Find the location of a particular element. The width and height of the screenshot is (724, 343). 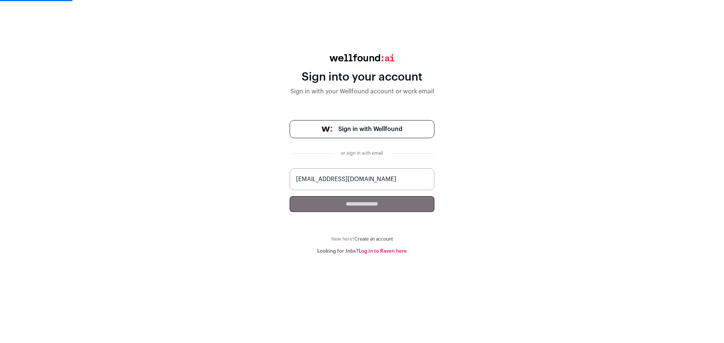

input: name@work-email.com is located at coordinates (362, 179).